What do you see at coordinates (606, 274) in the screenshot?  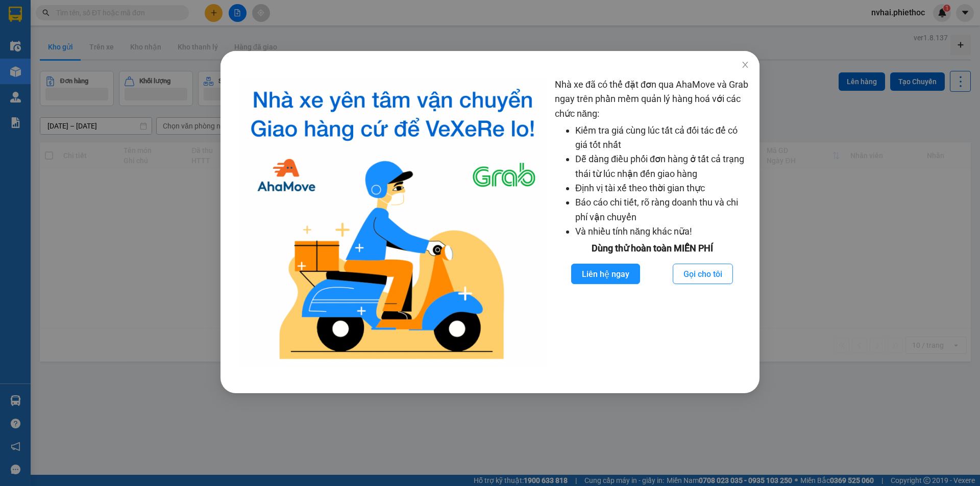 I see `button: Liên hệ ngay` at bounding box center [606, 274].